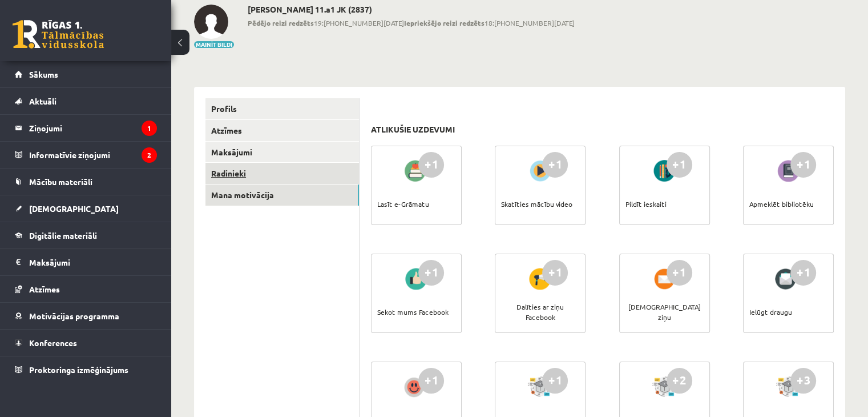 This screenshot has height=417, width=868. I want to click on i: 2, so click(149, 155).